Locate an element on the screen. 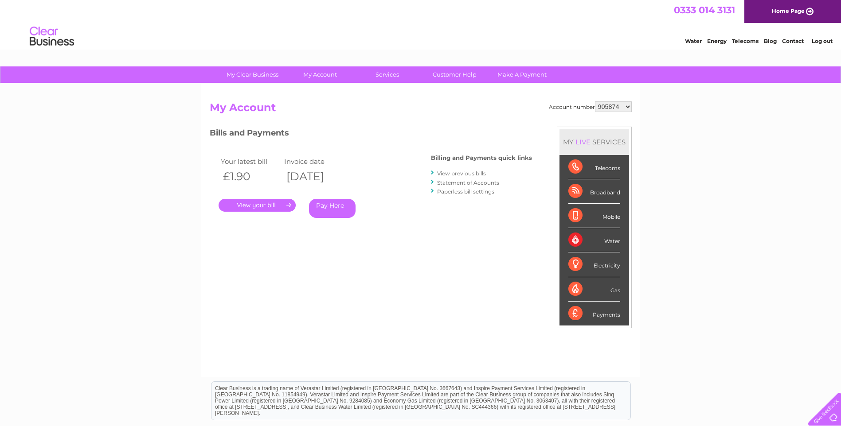 The width and height of the screenshot is (841, 426). a: Blog is located at coordinates (770, 41).